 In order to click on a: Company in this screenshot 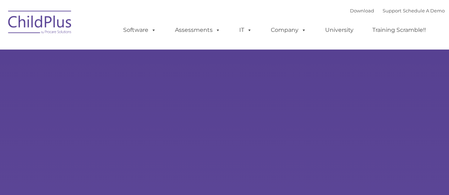, I will do `click(288, 30)`.